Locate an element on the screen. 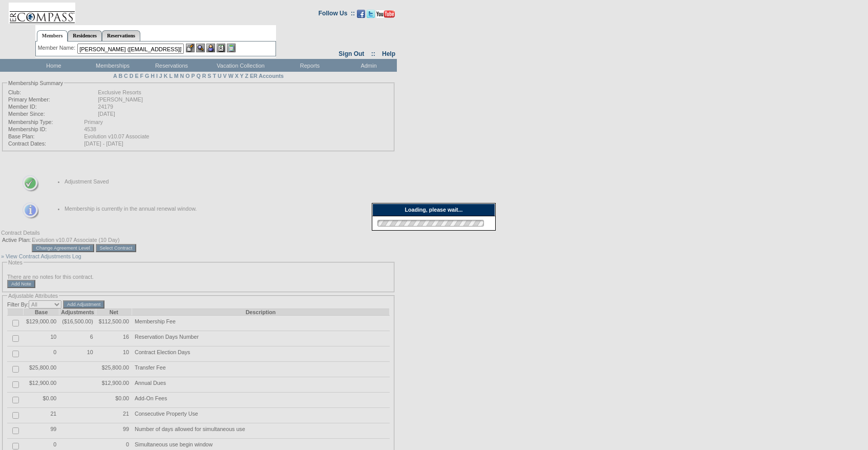 The height and width of the screenshot is (450, 868). img: Follow us on Twitter is located at coordinates (371, 14).